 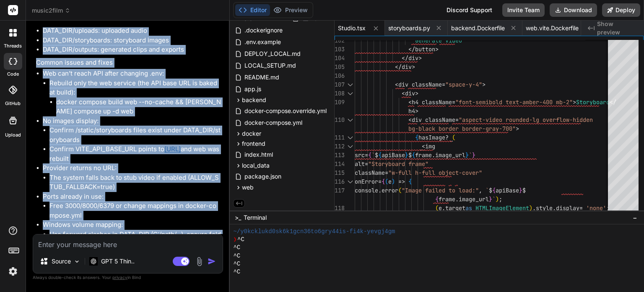 What do you see at coordinates (94, 261) in the screenshot?
I see `img: GPT 5 Thinking High` at bounding box center [94, 261].